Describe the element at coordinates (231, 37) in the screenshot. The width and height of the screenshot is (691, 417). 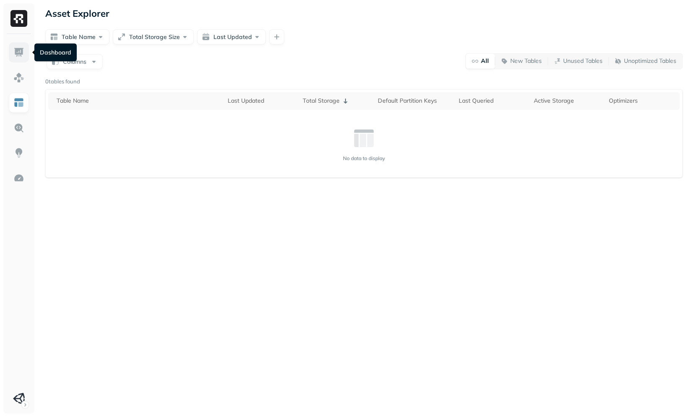
I see `button: Last Updated` at that location.